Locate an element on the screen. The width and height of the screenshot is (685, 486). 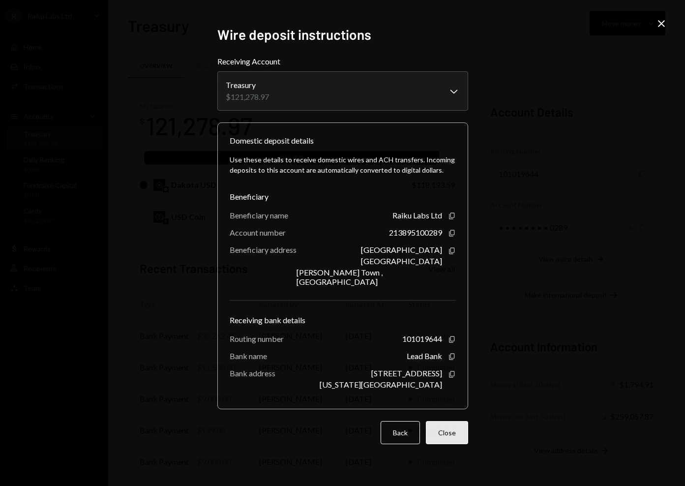
h2: Wire deposit instructions is located at coordinates (343, 34).